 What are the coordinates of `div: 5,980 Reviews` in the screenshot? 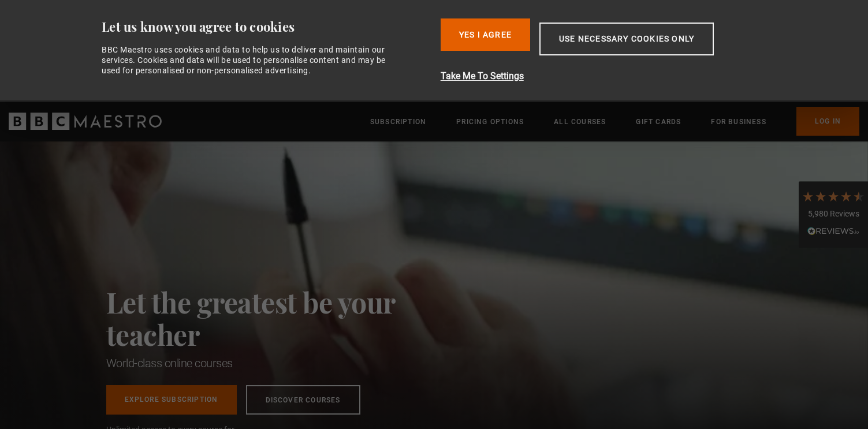 It's located at (834, 214).